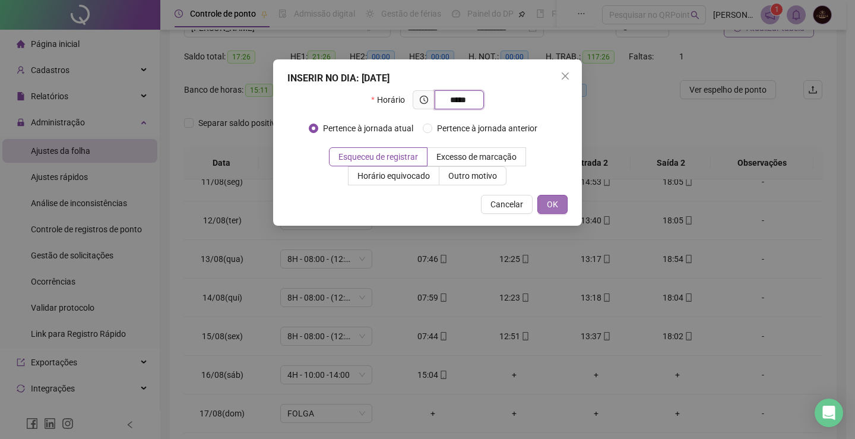 This screenshot has height=439, width=855. I want to click on div: Open Intercom Messenger, so click(829, 413).